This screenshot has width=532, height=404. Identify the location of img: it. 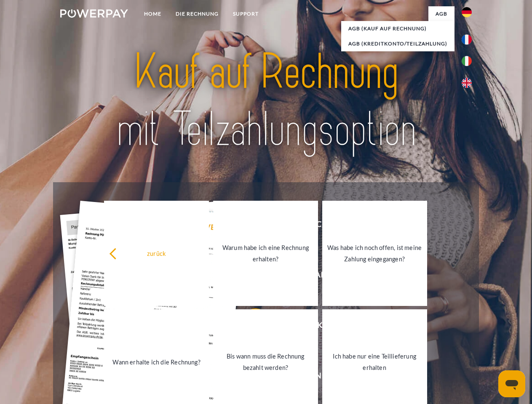
(467, 61).